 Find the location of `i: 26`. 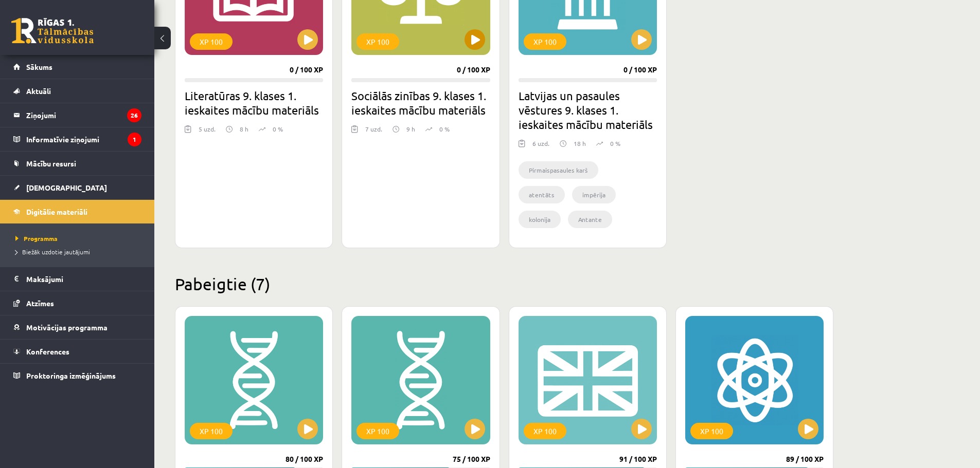

i: 26 is located at coordinates (135, 115).